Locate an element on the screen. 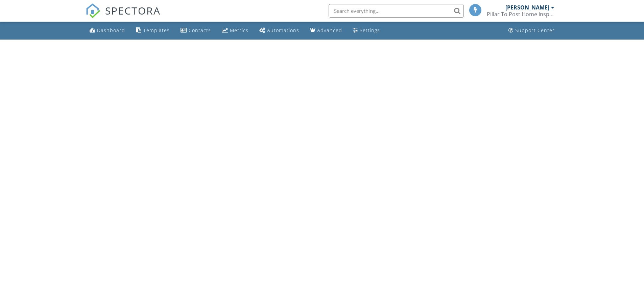 The image size is (644, 308). span: SPECTORA is located at coordinates (133, 11).